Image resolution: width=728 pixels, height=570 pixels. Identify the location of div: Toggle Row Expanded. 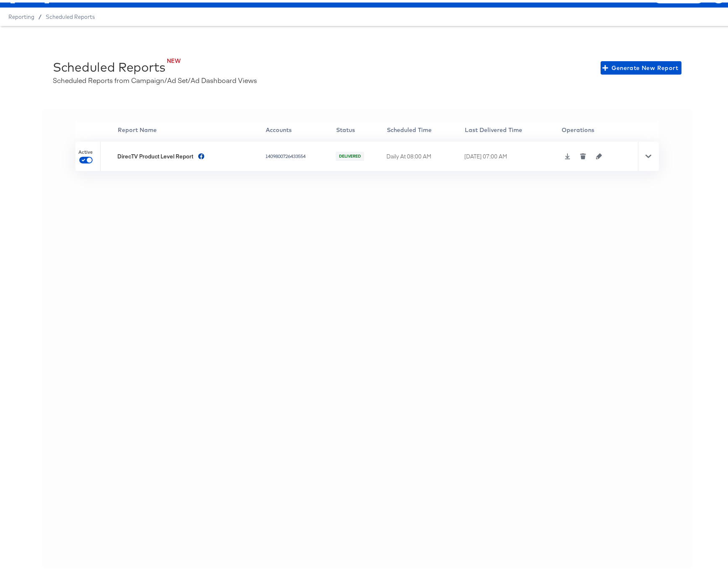
(648, 154).